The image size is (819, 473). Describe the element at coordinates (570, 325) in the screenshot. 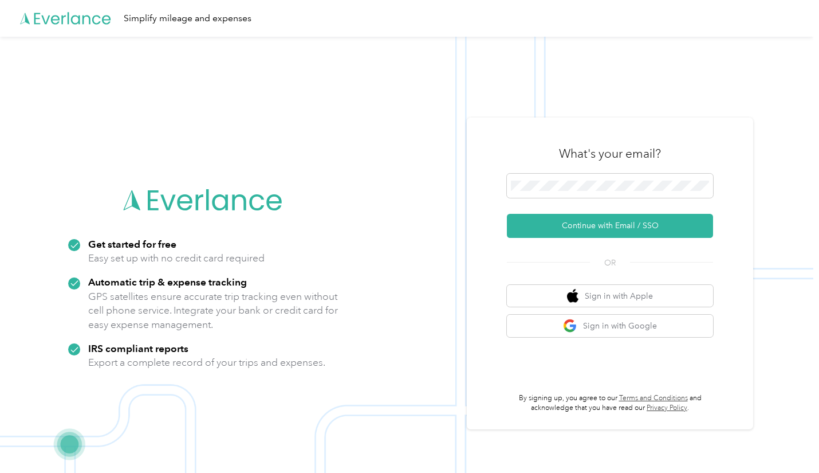

I see `img: google logo` at that location.